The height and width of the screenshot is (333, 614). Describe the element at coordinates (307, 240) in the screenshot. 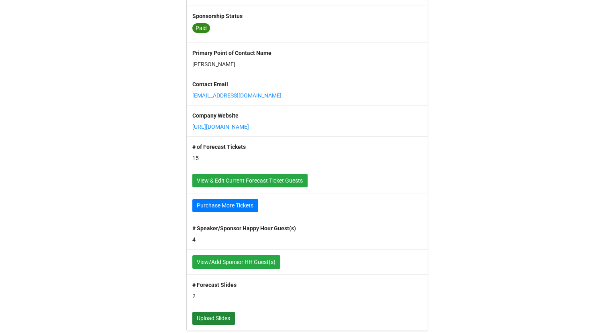

I see `p: 4` at that location.